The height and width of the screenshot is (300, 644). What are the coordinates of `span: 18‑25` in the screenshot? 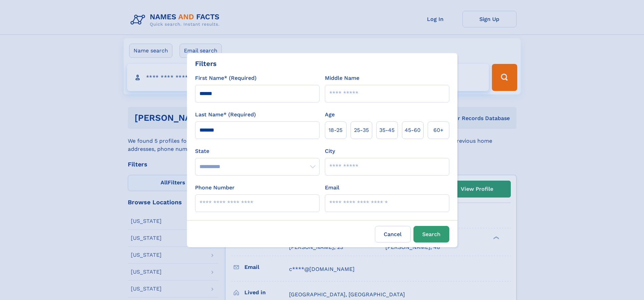 It's located at (336, 130).